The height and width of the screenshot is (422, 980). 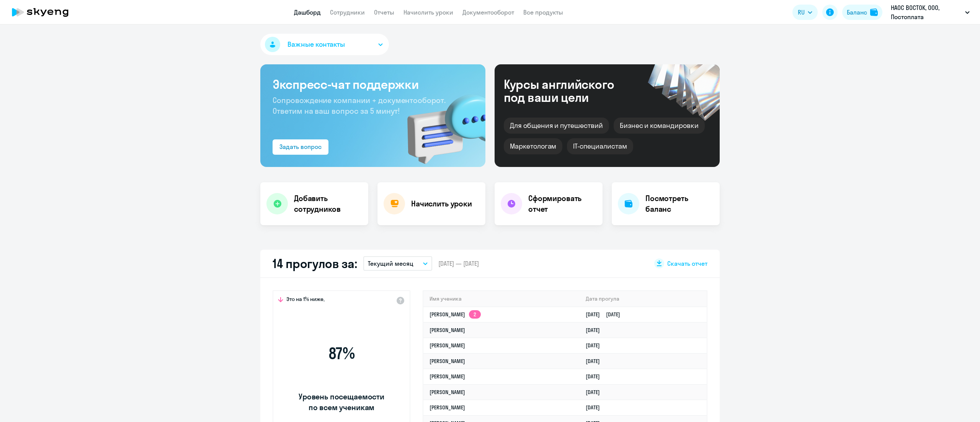 What do you see at coordinates (687, 264) in the screenshot?
I see `span: Скачать отчет` at bounding box center [687, 264].